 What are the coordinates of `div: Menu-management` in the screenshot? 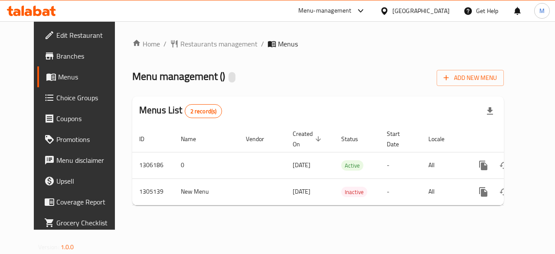 It's located at (325, 11).